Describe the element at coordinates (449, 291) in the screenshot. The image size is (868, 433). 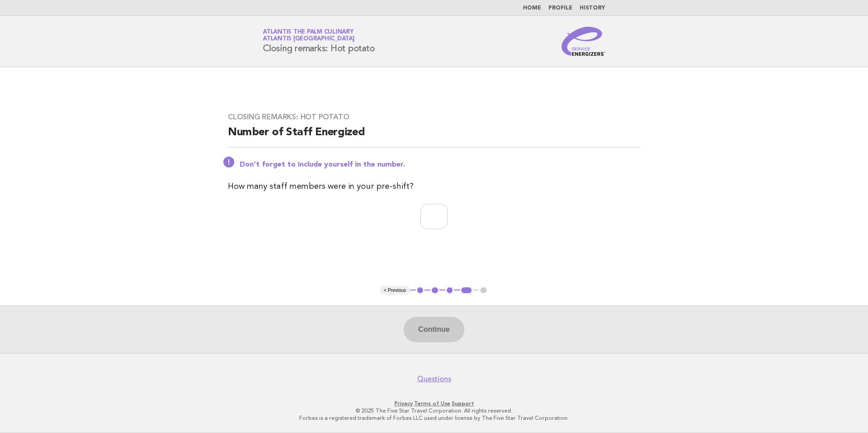
I see `button: 3` at that location.